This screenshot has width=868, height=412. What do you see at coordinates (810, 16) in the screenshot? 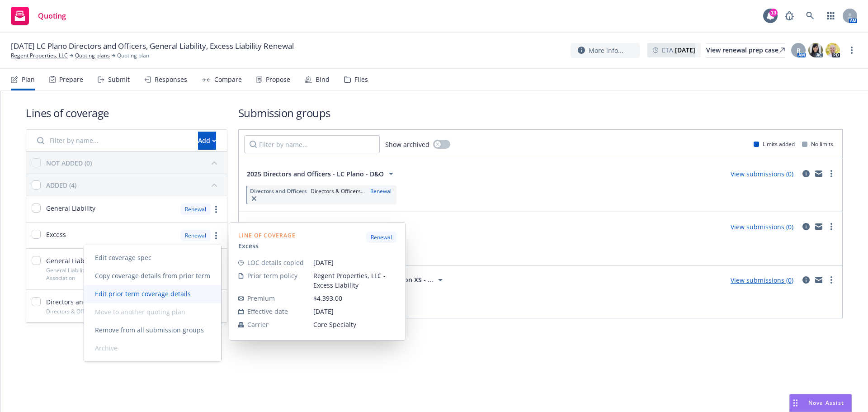
I see `a: Search` at bounding box center [810, 16].